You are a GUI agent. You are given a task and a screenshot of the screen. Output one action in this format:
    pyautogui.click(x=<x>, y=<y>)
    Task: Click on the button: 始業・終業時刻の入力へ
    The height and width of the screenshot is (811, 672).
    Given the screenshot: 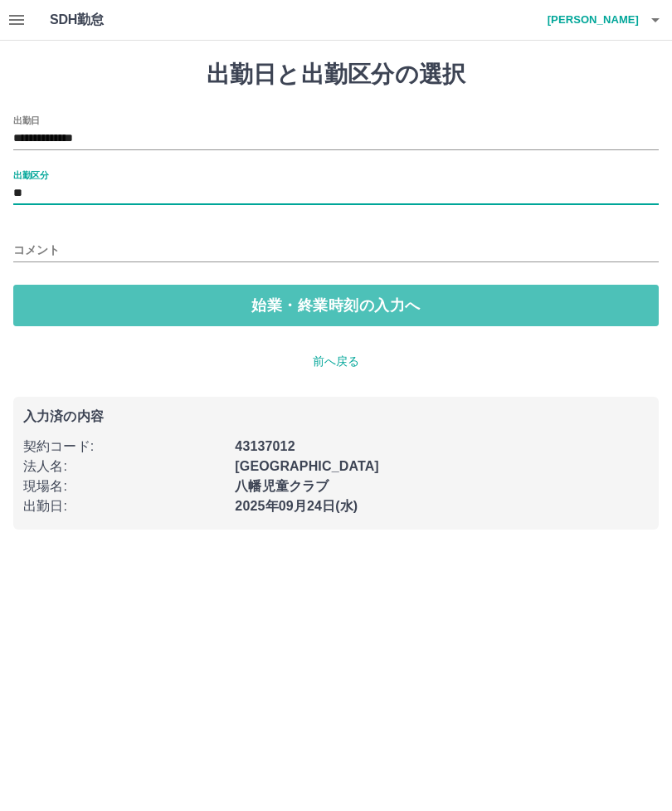 What is the action you would take?
    pyautogui.click(x=336, y=305)
    